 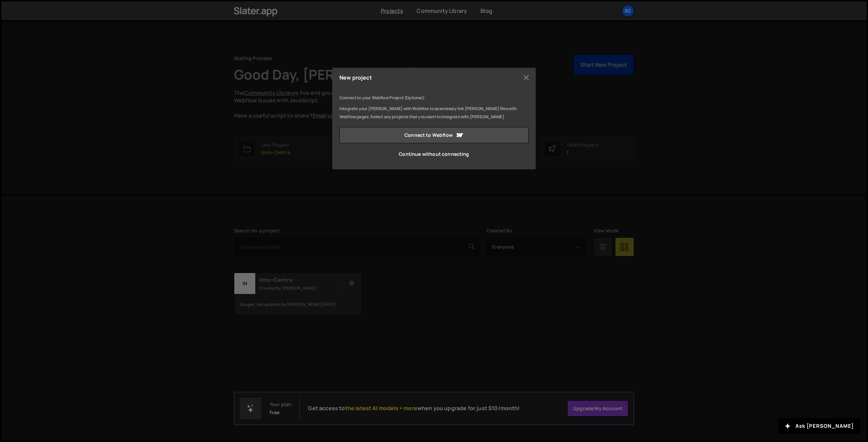 I want to click on h5: New project, so click(x=356, y=77).